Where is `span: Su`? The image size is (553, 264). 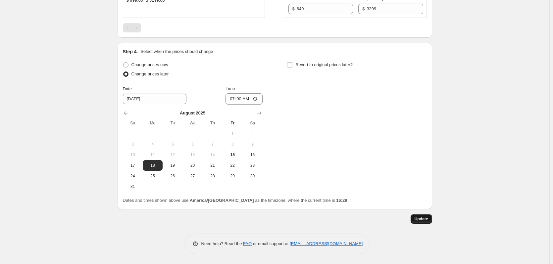 span: Su is located at coordinates (133, 123).